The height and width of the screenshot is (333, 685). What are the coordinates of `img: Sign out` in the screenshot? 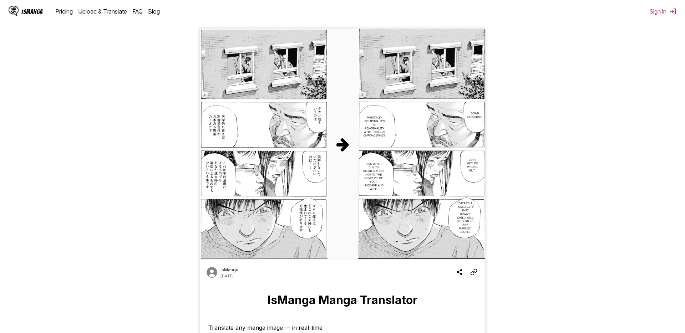 It's located at (673, 11).